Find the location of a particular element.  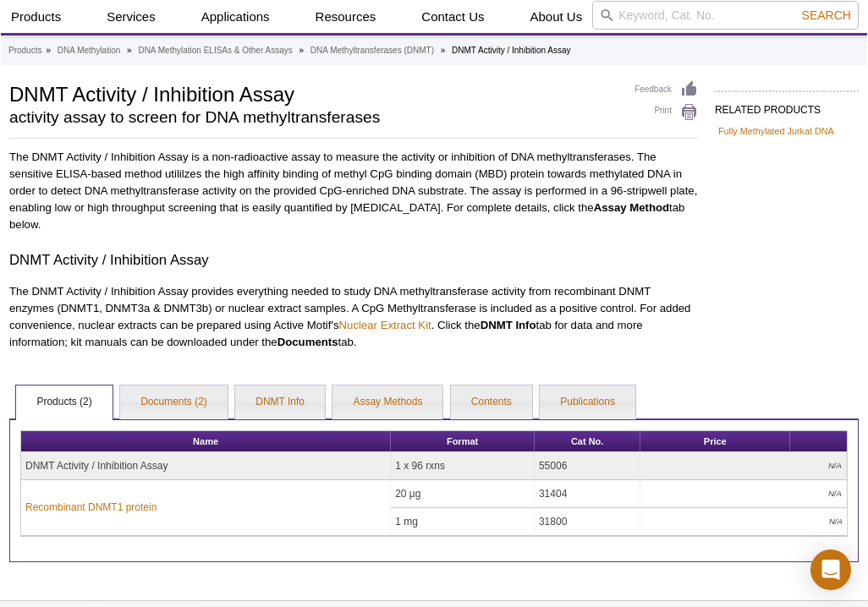

a: Applications is located at coordinates (236, 17).